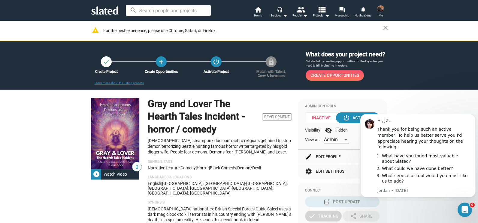 The height and width of the screenshot is (223, 478). I want to click on span: Projects, so click(321, 16).